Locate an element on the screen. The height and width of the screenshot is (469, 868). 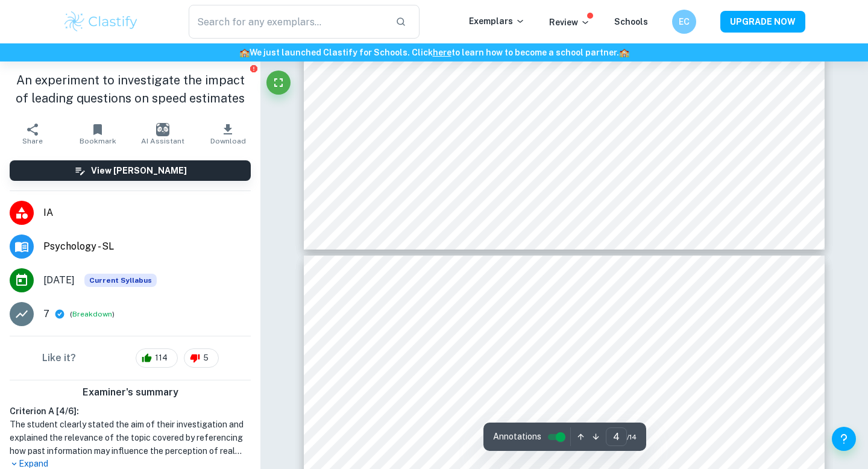
button: Help and Feedback is located at coordinates (844, 439).